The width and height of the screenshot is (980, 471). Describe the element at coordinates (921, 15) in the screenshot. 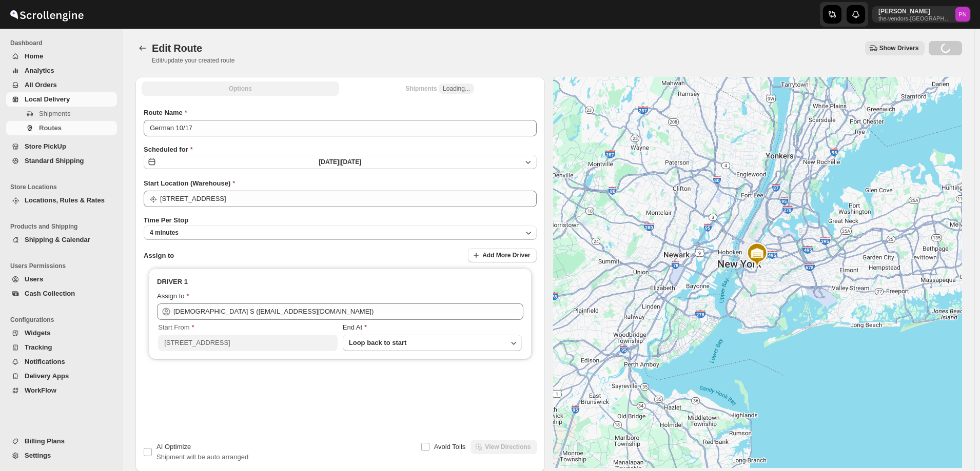

I see `button: User menu` at that location.